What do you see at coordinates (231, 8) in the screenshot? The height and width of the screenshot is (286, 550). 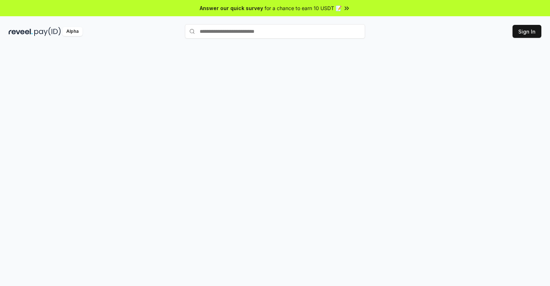 I see `span: Answer our quick survey` at bounding box center [231, 8].